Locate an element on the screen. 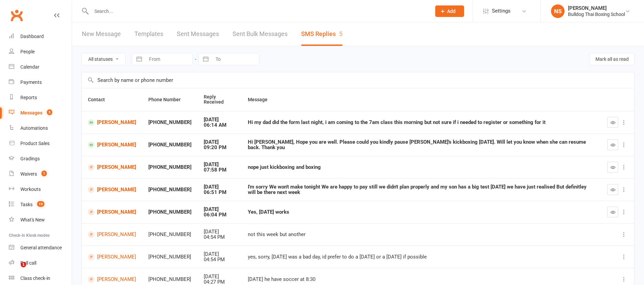 This screenshot has height=285, width=644. a: Sent Messages is located at coordinates (198, 34).